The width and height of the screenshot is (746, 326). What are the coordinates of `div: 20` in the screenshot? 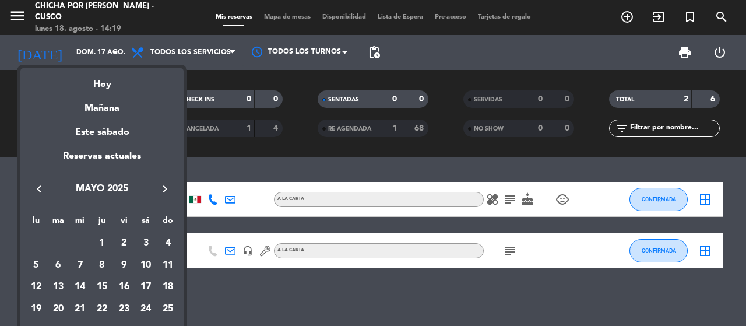 It's located at (58, 309).